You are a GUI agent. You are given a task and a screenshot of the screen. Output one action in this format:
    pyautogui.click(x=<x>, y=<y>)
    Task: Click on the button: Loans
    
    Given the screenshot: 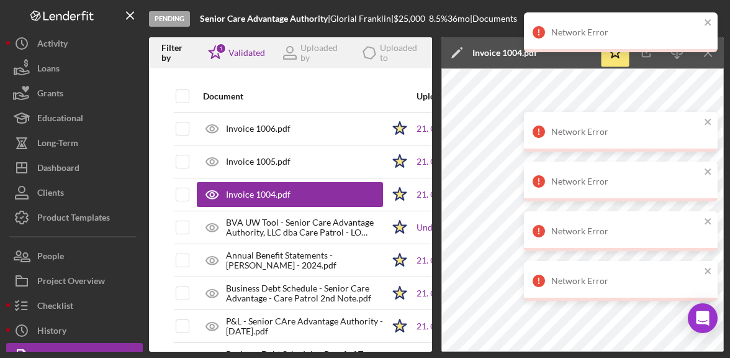 What is the action you would take?
    pyautogui.click(x=74, y=68)
    